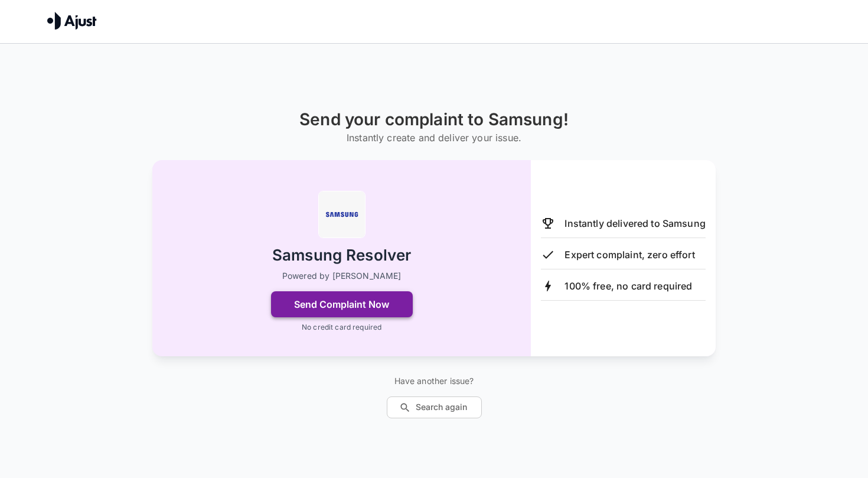 Image resolution: width=868 pixels, height=478 pixels. What do you see at coordinates (434, 119) in the screenshot?
I see `h1: Send your complaint to Samsung!` at bounding box center [434, 119].